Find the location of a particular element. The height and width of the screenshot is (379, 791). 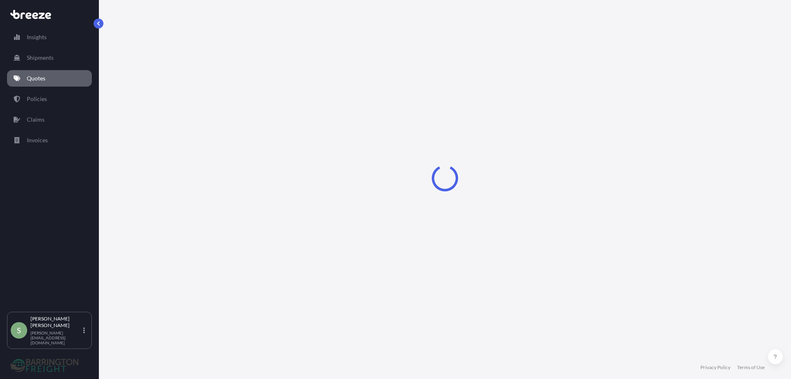

a: Policies is located at coordinates (49, 99).